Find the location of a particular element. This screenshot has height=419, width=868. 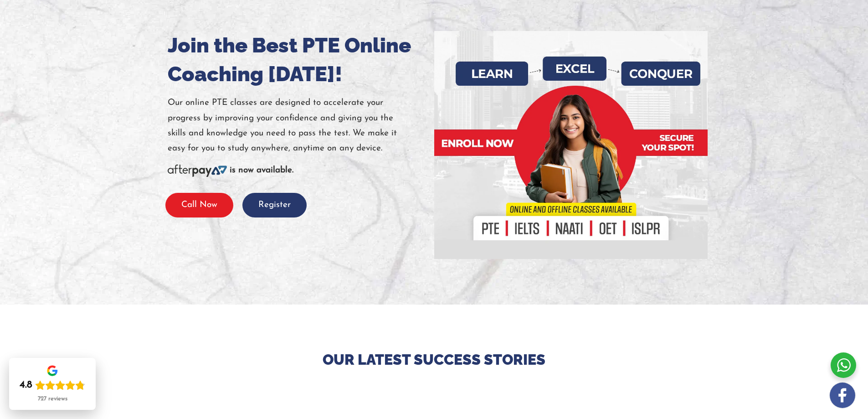

p: Our Latest Success Stories is located at coordinates (434, 359).